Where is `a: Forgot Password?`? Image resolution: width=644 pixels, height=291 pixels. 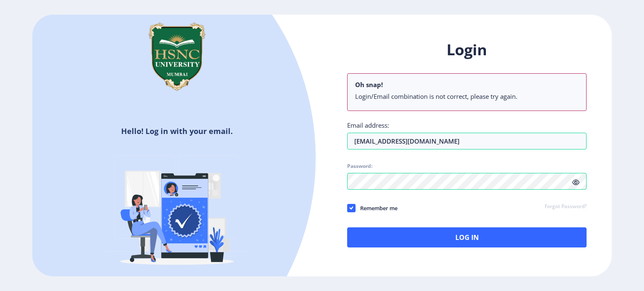
a: Forgot Password? is located at coordinates (565, 207).